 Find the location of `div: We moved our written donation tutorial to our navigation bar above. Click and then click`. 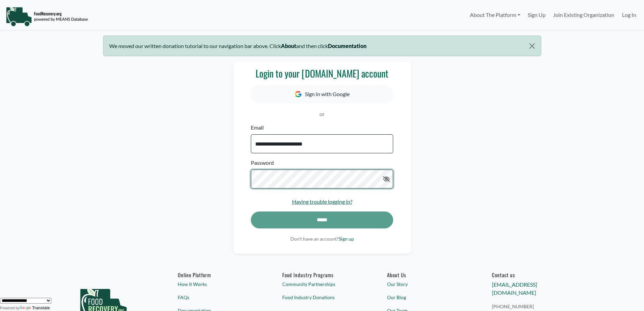

div: We moved our written donation tutorial to our navigation bar above. Click and then click is located at coordinates (322, 46).